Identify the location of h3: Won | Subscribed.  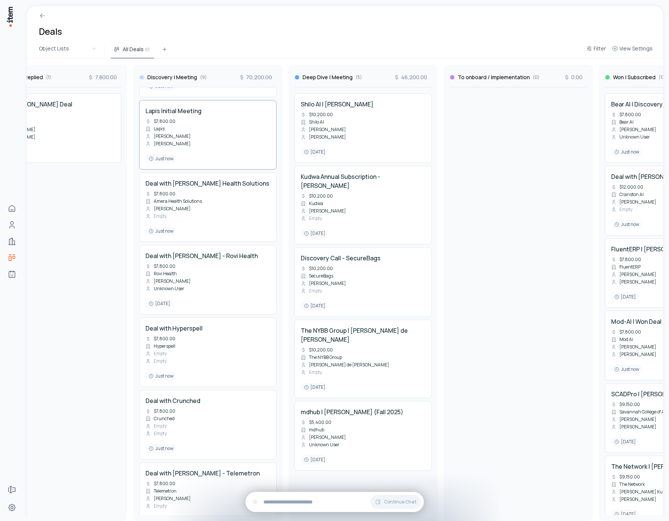
(635, 77).